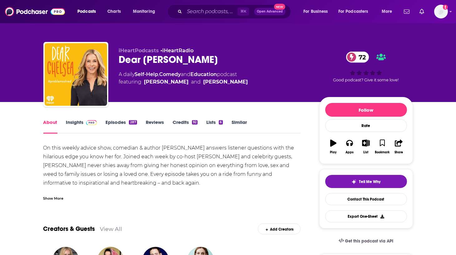  What do you see at coordinates (139, 50) in the screenshot?
I see `span: iHeartPodcasts` at bounding box center [139, 50].